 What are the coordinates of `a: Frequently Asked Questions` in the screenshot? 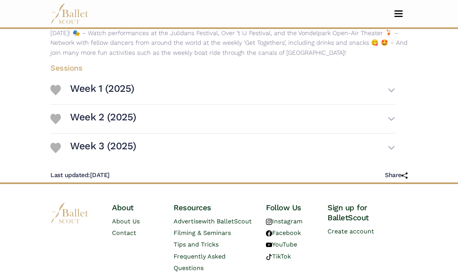 It's located at (200, 262).